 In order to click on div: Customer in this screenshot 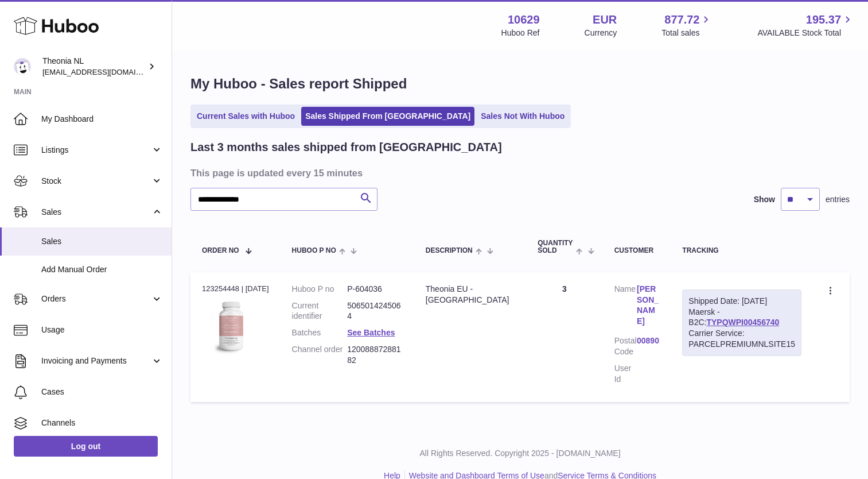, I will do `click(637, 250)`.